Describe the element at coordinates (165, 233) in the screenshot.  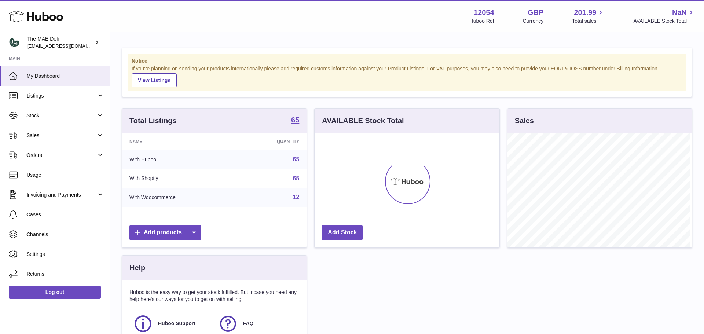
I see `a: Add products` at that location.